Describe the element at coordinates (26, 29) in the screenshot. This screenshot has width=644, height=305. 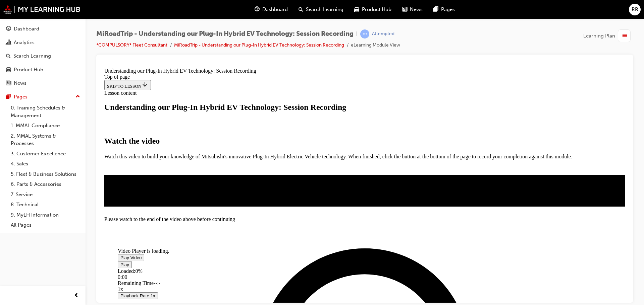
I see `div: Dashboard` at that location.